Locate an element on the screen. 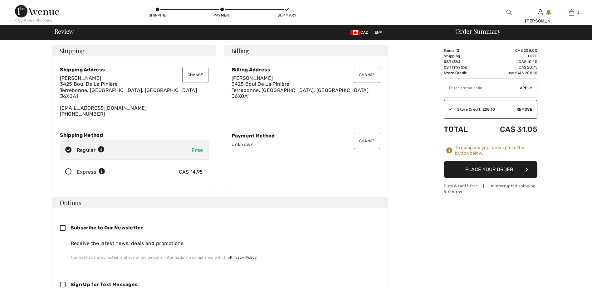 The height and width of the screenshot is (288, 592). span: Shipping is located at coordinates (72, 51).